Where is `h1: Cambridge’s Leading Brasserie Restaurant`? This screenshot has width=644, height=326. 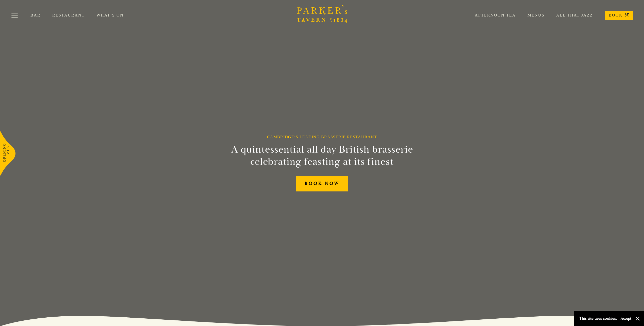
h1: Cambridge’s Leading Brasserie Restaurant is located at coordinates (322, 137).